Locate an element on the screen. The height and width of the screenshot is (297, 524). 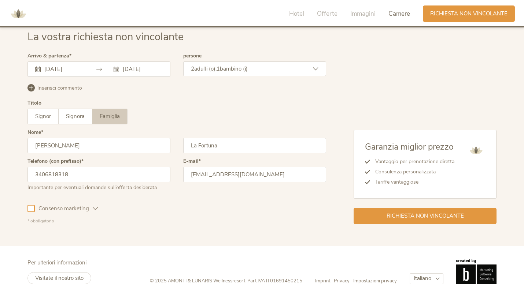
a: Visitate il nostro sito is located at coordinates (59, 278).